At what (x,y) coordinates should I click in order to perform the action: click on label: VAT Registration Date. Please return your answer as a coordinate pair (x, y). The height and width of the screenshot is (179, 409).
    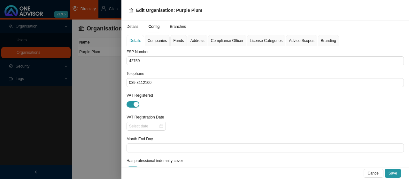
    Looking at the image, I should click on (147, 117).